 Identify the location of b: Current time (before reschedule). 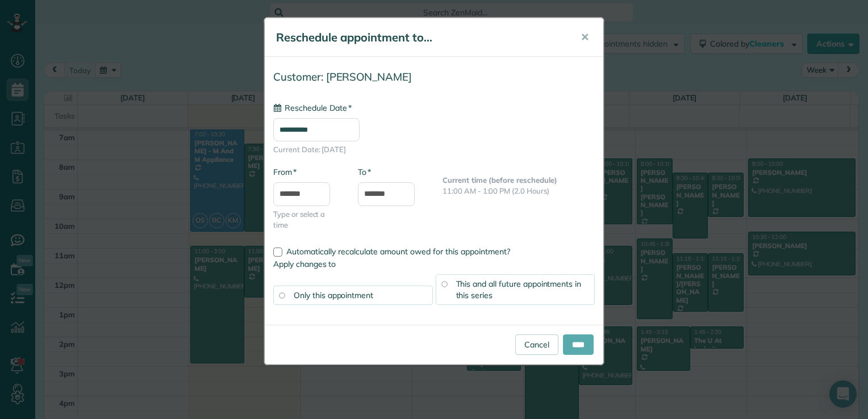
(500, 180).